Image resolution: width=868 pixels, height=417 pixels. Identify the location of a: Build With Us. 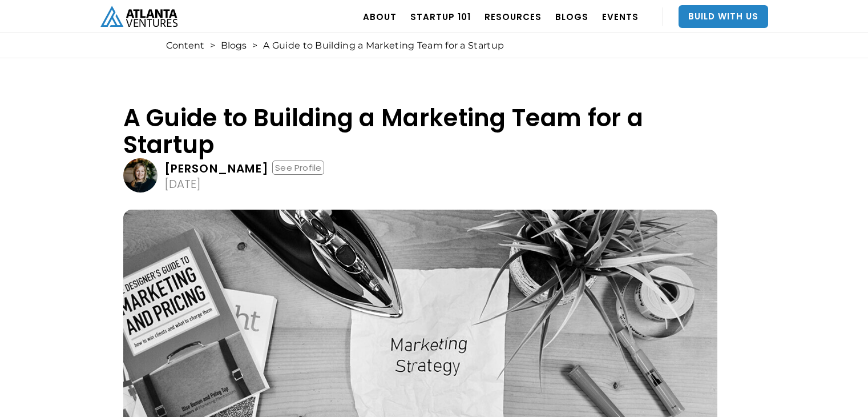
(723, 16).